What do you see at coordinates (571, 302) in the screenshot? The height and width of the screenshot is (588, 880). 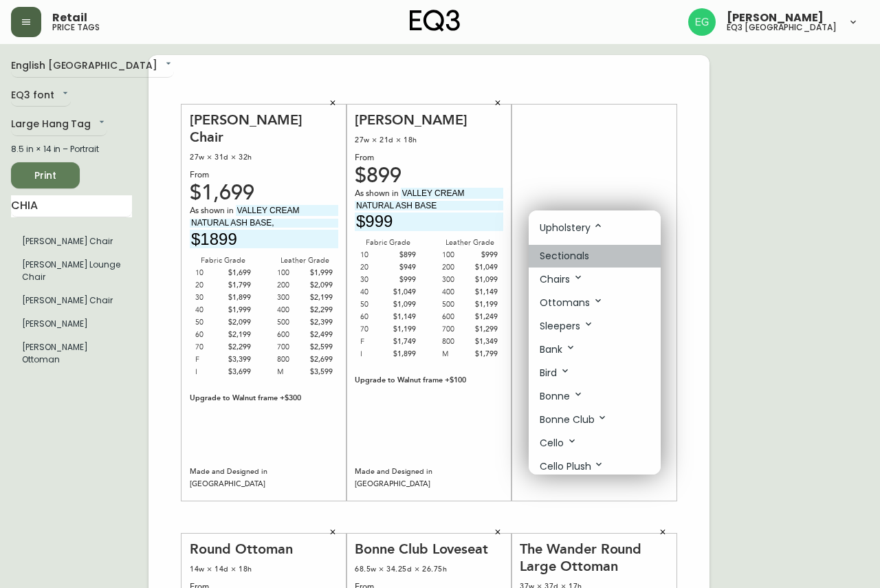 I see `p: Ottomans` at bounding box center [571, 302].